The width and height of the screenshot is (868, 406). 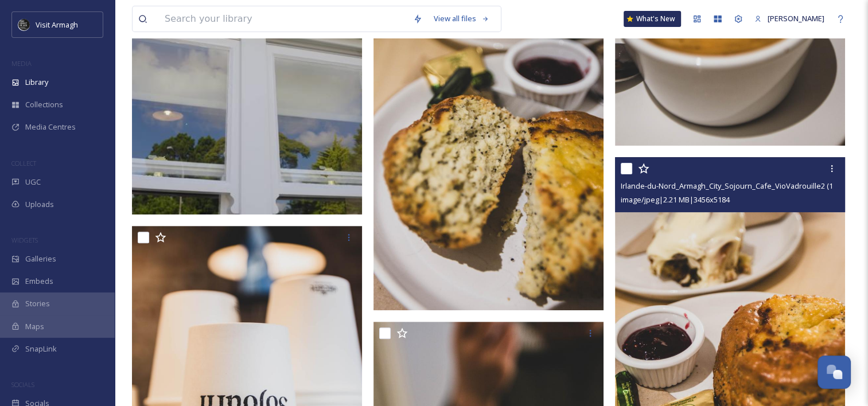 I want to click on span: MEDIA, so click(x=22, y=63).